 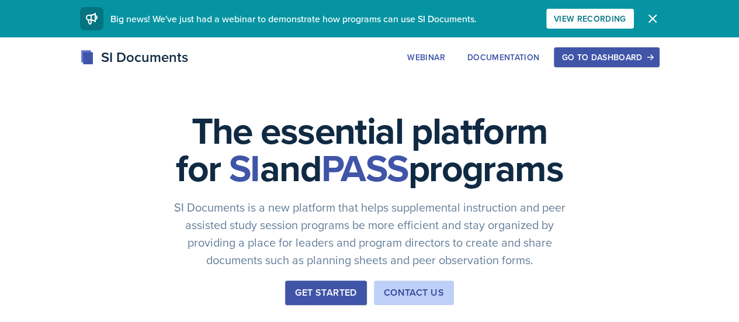 What do you see at coordinates (504, 57) in the screenshot?
I see `div: Documentation` at bounding box center [504, 57].